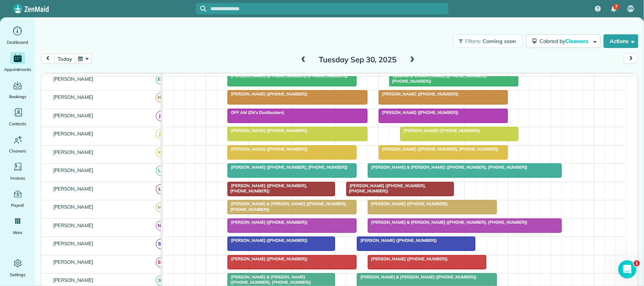  I want to click on div: 7 unread notifications, so click(613, 9).